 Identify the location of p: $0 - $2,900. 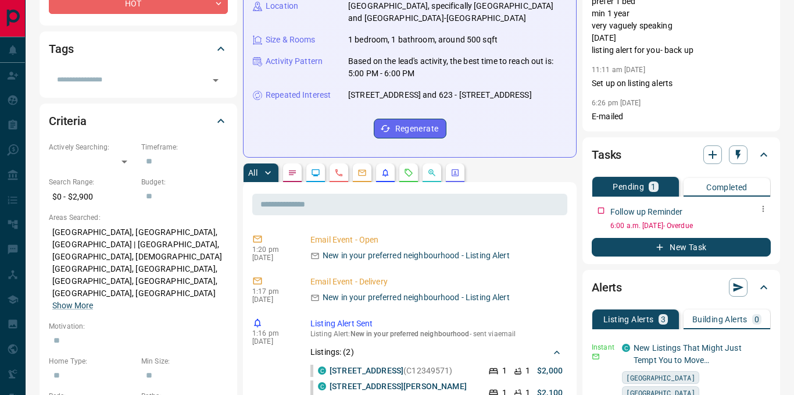
(92, 197).